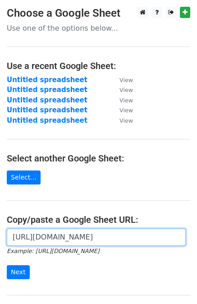  I want to click on h3: Choose a Google Sheet, so click(98, 13).